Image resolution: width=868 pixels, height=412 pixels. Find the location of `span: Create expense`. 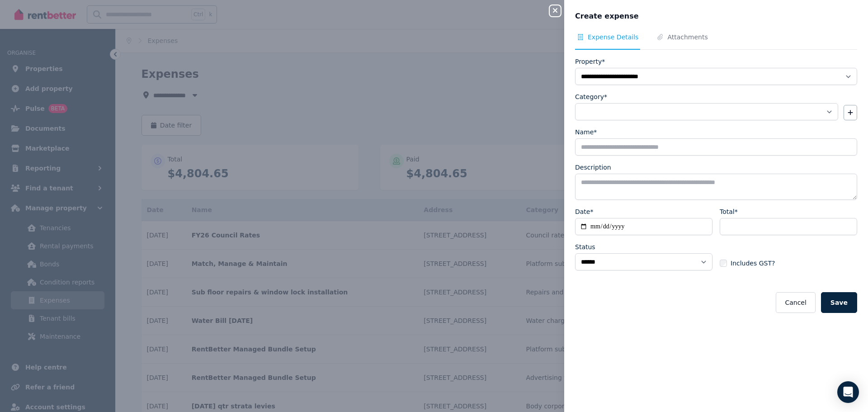

span: Create expense is located at coordinates (607, 16).